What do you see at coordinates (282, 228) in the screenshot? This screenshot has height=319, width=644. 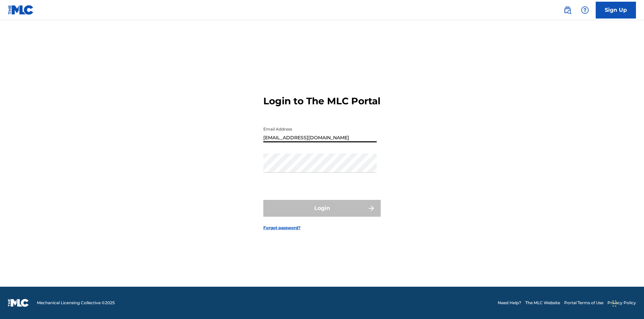 I see `a: Forgot password?` at bounding box center [282, 228].